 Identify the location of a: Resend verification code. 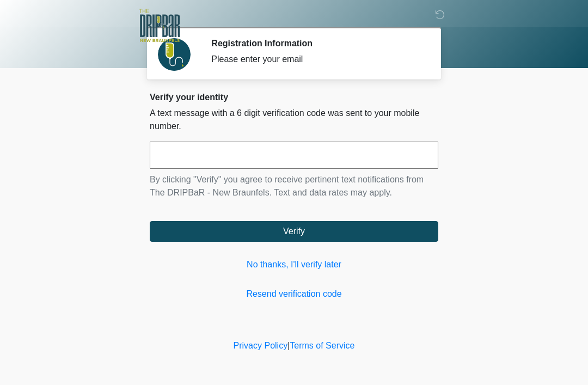
(294, 294).